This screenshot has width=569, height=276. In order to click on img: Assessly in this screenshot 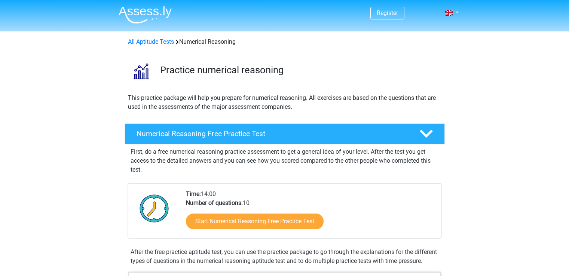, I will do `click(145, 15)`.